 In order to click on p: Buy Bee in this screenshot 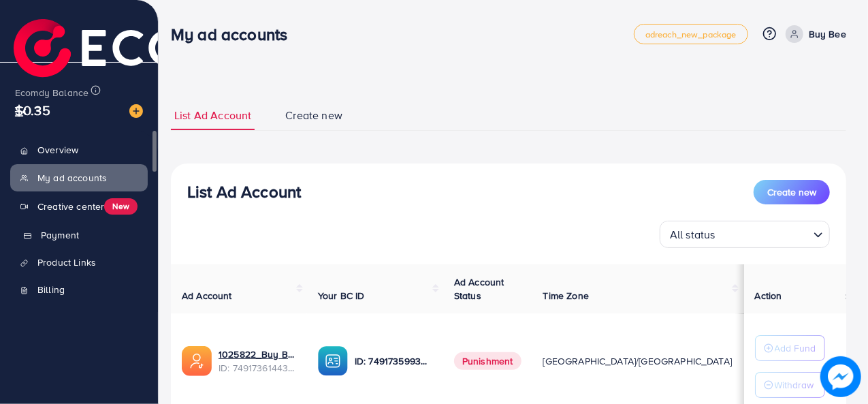, I will do `click(827, 34)`.